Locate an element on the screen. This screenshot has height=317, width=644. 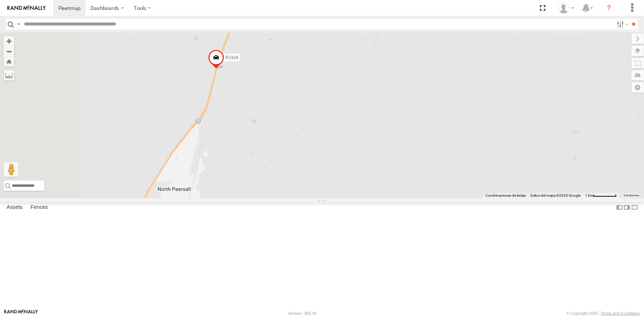
button: Zoom out is located at coordinates (9, 51).